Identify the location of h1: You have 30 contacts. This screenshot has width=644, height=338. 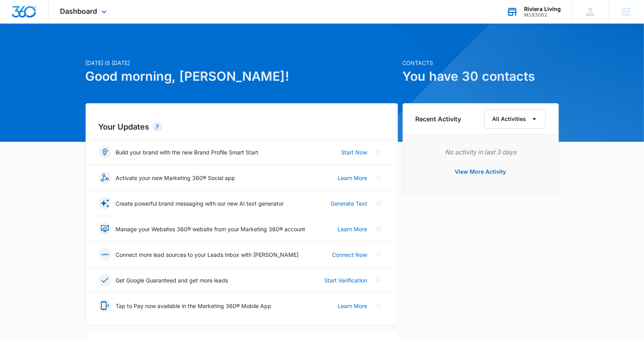
(481, 77).